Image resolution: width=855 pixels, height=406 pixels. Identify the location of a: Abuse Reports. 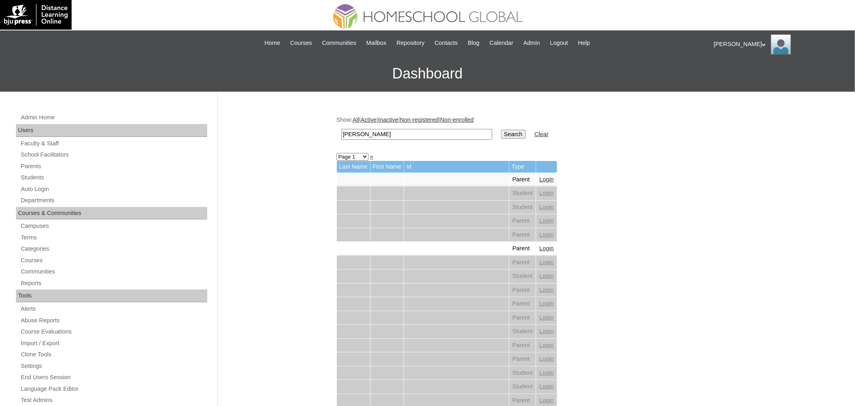
(114, 320).